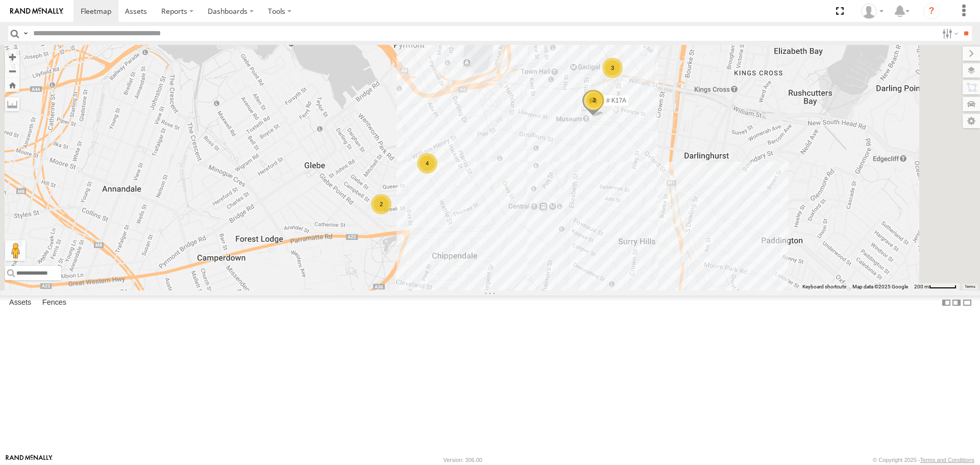  Describe the element at coordinates (427, 163) in the screenshot. I see `div: 4` at that location.